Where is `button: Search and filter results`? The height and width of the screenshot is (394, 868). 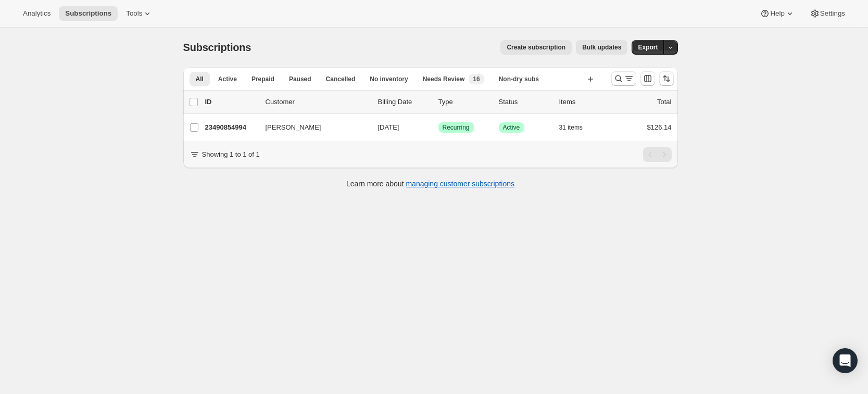 button: Search and filter results is located at coordinates (624, 79).